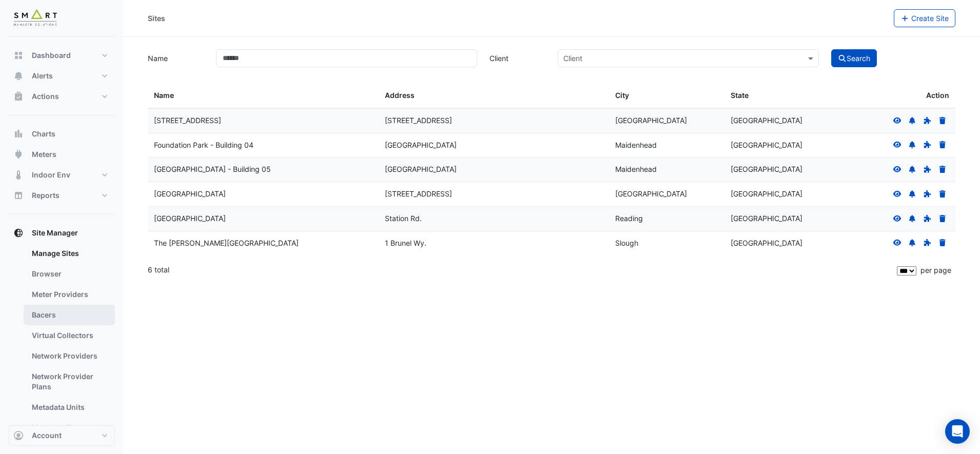 Image resolution: width=980 pixels, height=454 pixels. I want to click on div: Foundation Park - Building 04, so click(263, 145).